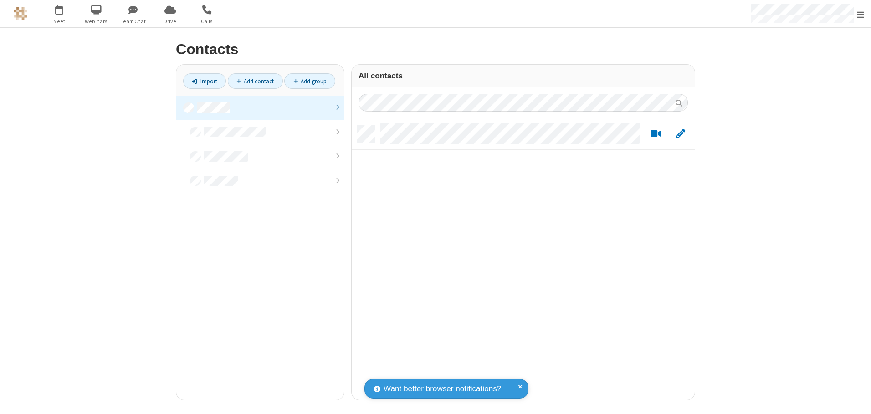 This screenshot has height=414, width=871. Describe the element at coordinates (436, 49) in the screenshot. I see `h2: Contacts` at that location.